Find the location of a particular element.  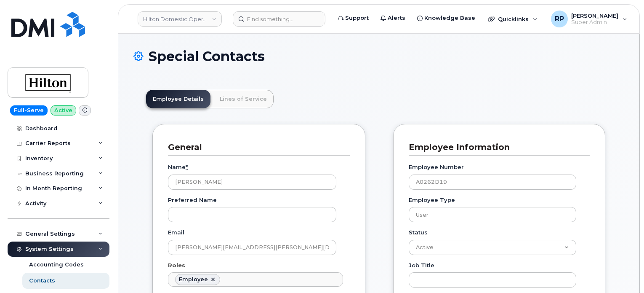

h3: General is located at coordinates (255, 147).